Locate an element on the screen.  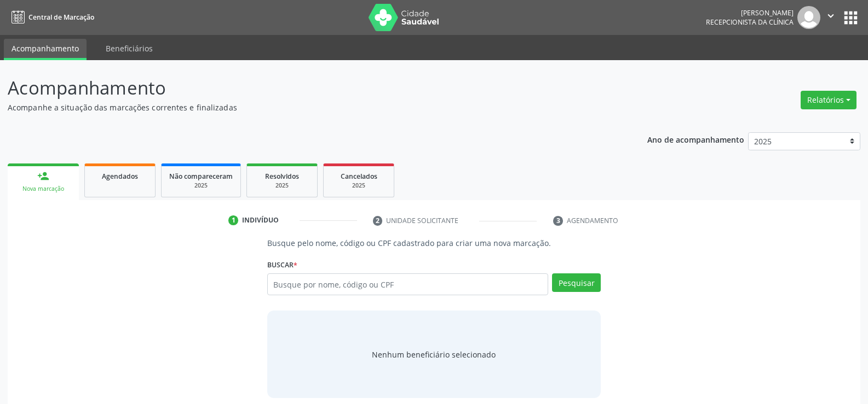
input: Busque por nome, código ou CPF is located at coordinates (407, 284).